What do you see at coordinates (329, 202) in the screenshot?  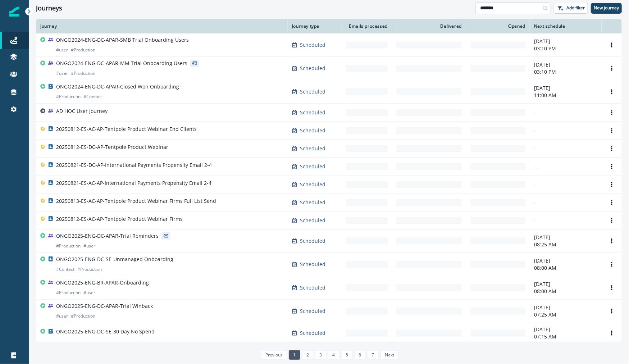 I see `a: 20250813-ES-AC-AP-Tentpole Product Webinar Firms Full List SendScheduled--Options` at bounding box center [329, 202].